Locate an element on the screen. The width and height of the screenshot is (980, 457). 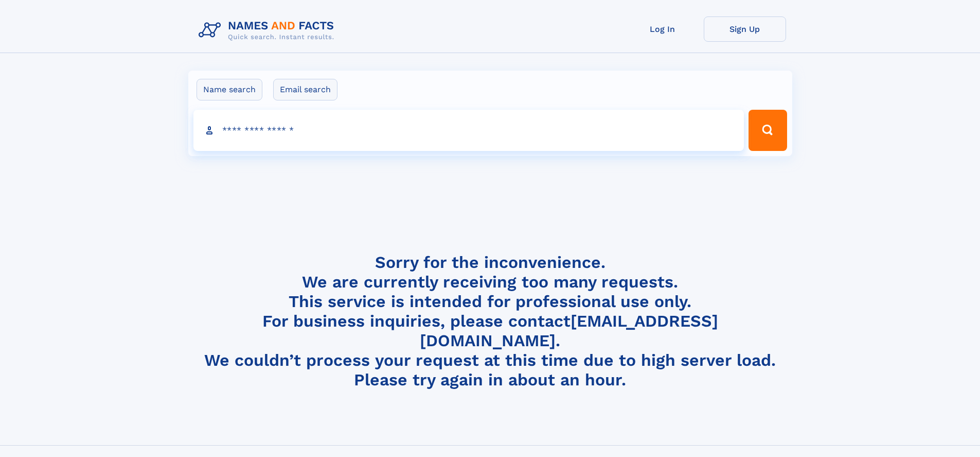
img: Logo Names and Facts is located at coordinates (268, 31).